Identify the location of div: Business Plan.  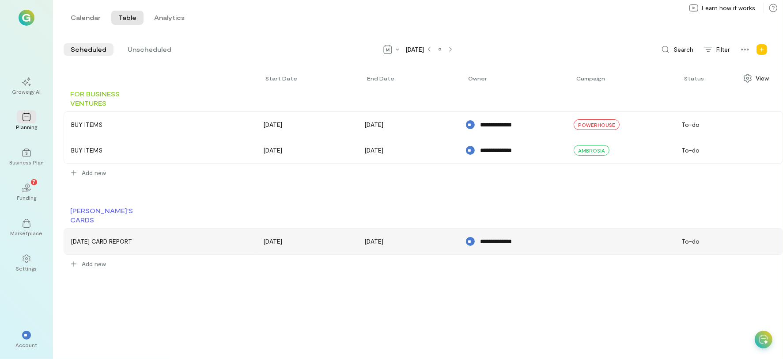
(26, 162).